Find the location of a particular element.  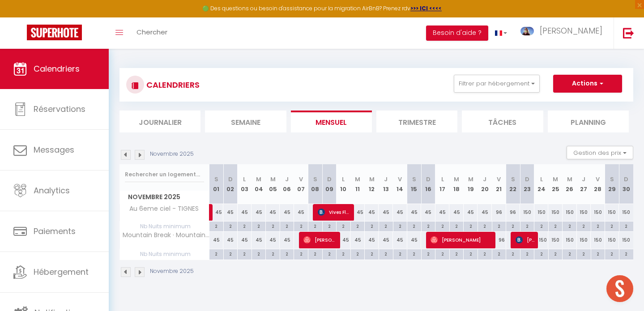

li: Semaine is located at coordinates (245, 121).